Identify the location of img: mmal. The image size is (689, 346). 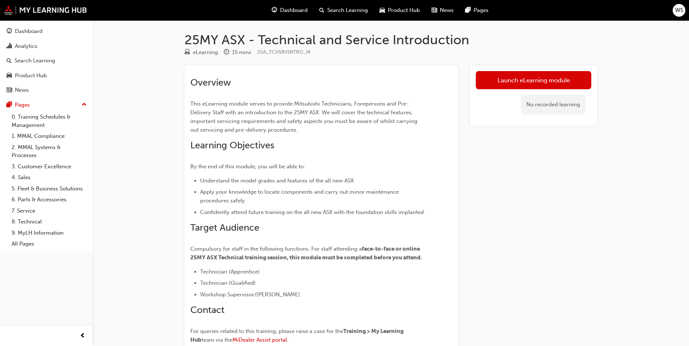
(45, 10).